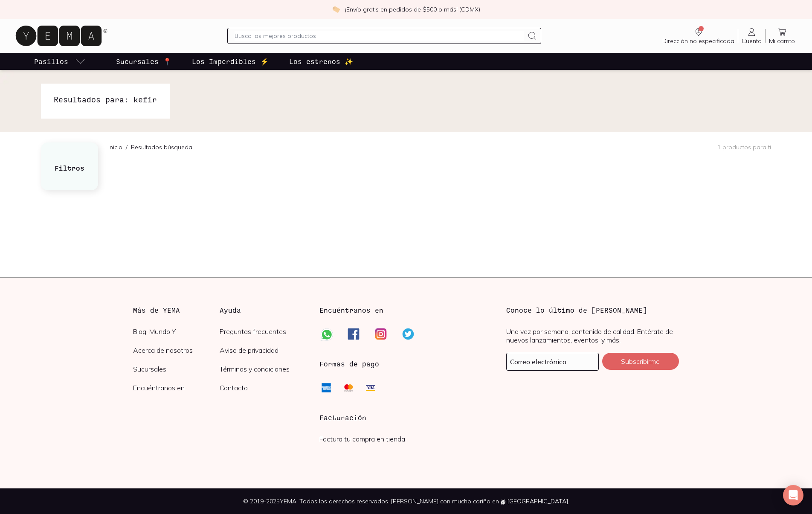 This screenshot has height=514, width=812. Describe the element at coordinates (230, 61) in the screenshot. I see `p: Los Imperdibles ⚡️` at that location.